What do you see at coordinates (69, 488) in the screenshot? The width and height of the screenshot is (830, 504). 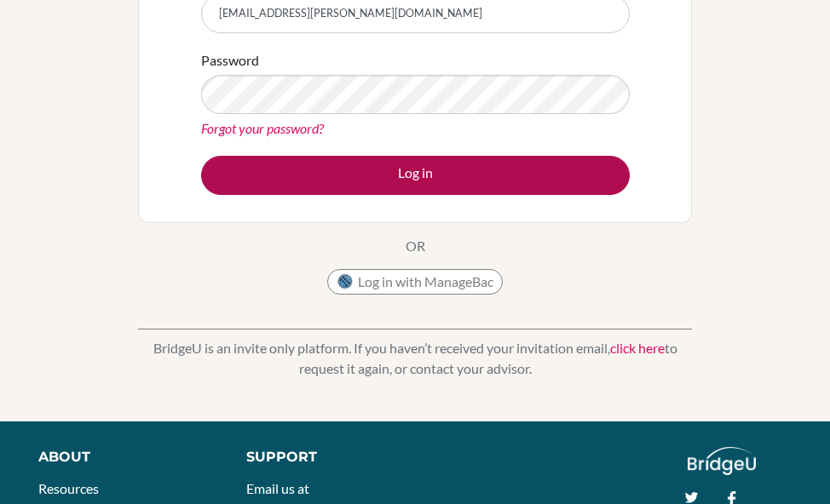 I see `a: Resources` at bounding box center [69, 488].